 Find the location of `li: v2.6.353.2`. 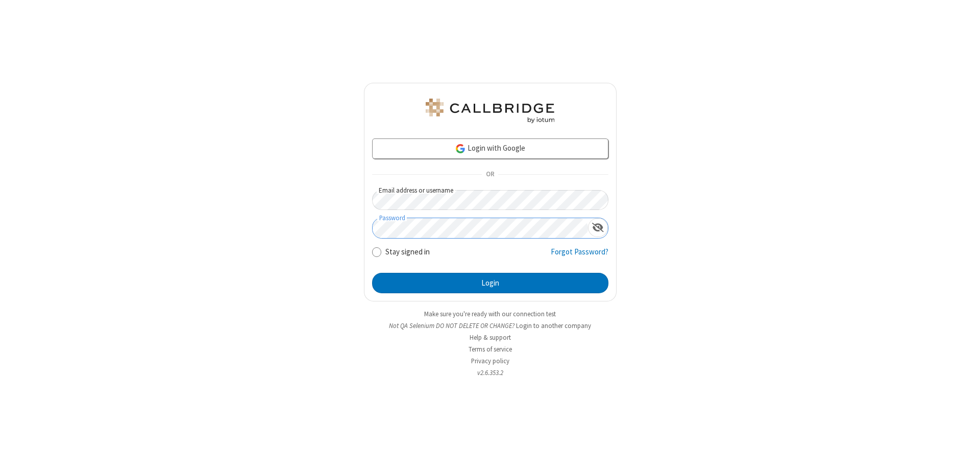

li: v2.6.353.2 is located at coordinates (490, 373).